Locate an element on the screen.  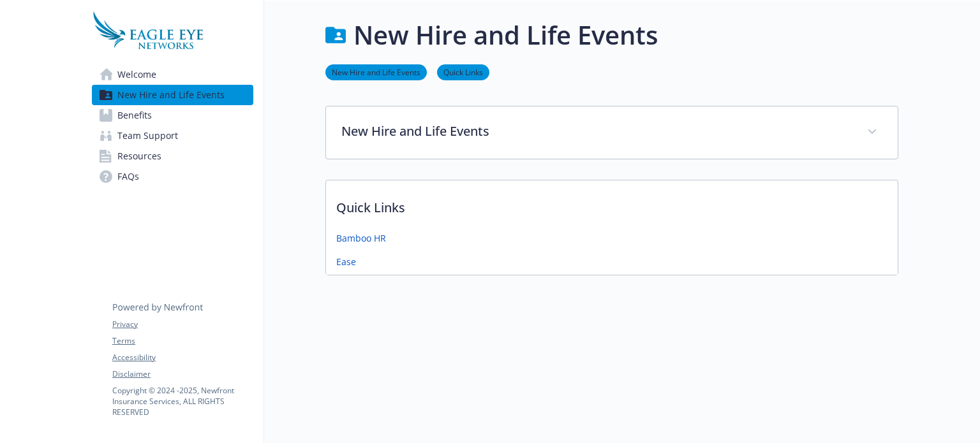
a: Privacy is located at coordinates (183, 324).